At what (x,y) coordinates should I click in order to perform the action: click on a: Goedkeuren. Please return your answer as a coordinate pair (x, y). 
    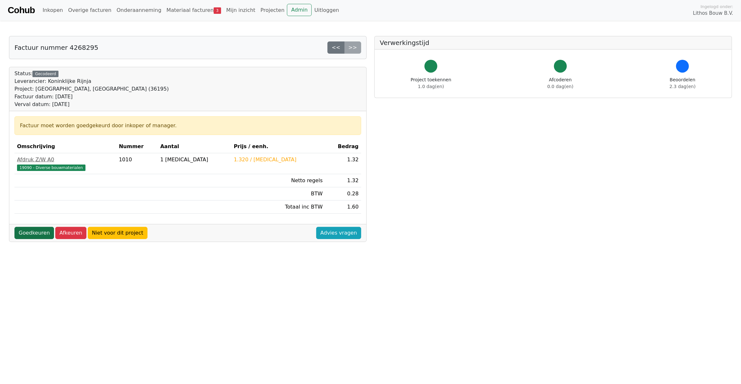
    Looking at the image, I should click on (34, 233).